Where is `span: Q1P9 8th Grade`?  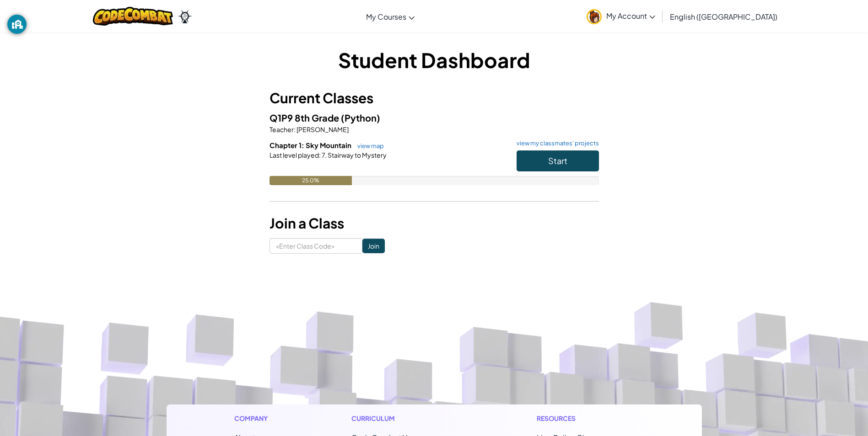 span: Q1P9 8th Grade is located at coordinates (305, 118).